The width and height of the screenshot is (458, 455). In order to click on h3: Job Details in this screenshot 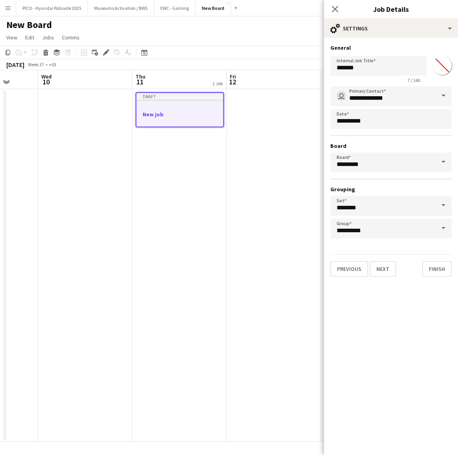, I will do `click(391, 9)`.